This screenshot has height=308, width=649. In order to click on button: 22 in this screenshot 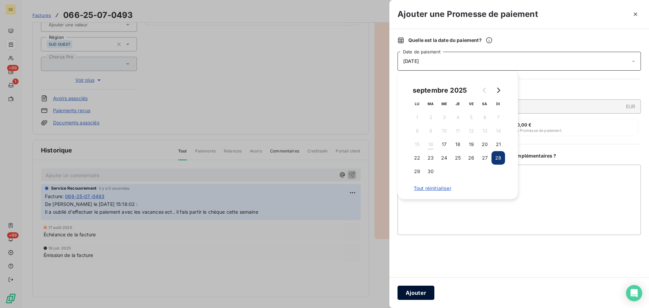, I will do `click(417, 158)`.